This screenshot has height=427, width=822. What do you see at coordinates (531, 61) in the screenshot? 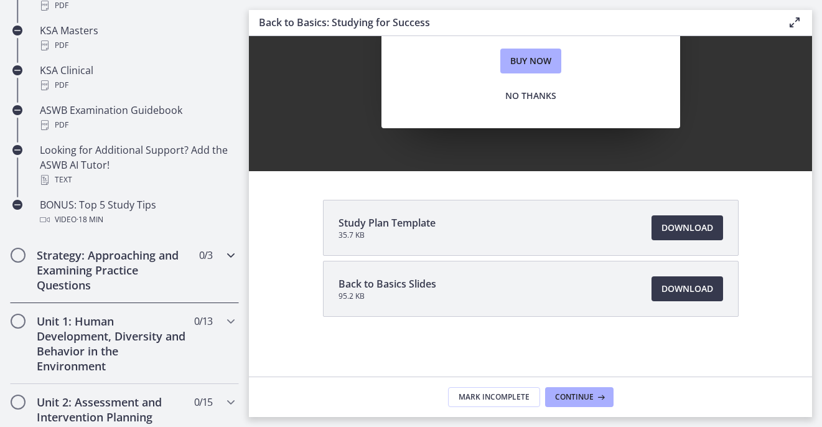
I see `span: Buy now` at bounding box center [531, 61].